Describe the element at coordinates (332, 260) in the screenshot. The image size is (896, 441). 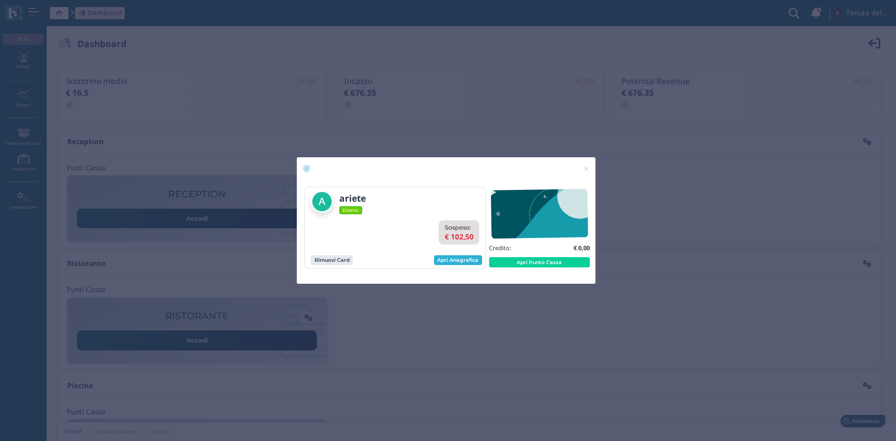
I see `button: Rimuovi Card` at that location.